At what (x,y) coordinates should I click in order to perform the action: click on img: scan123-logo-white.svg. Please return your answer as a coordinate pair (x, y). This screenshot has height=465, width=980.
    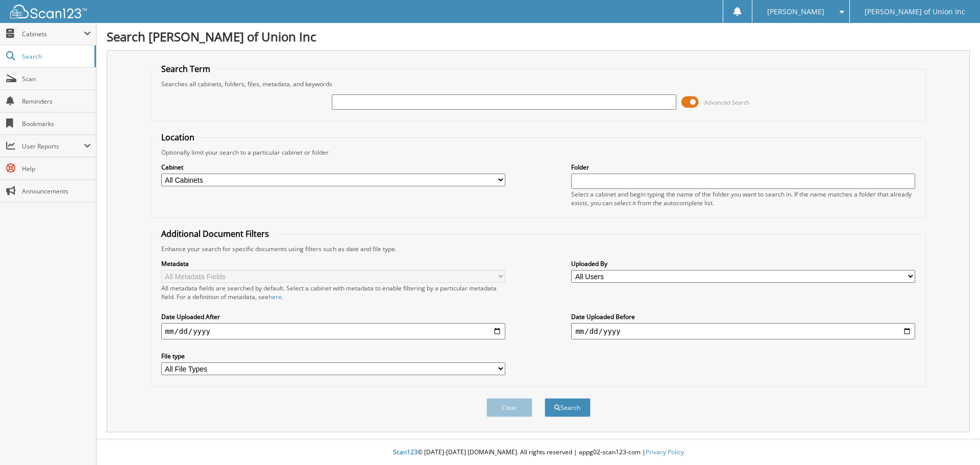
    Looking at the image, I should click on (49, 11).